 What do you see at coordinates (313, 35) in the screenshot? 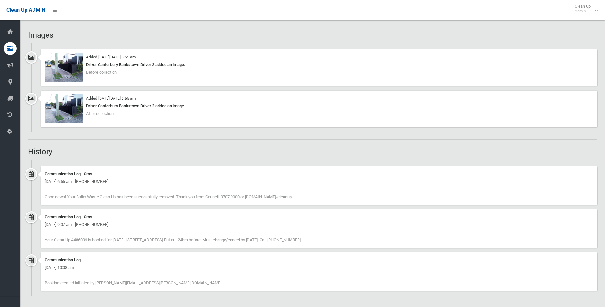
I see `h2: Images` at bounding box center [313, 35].